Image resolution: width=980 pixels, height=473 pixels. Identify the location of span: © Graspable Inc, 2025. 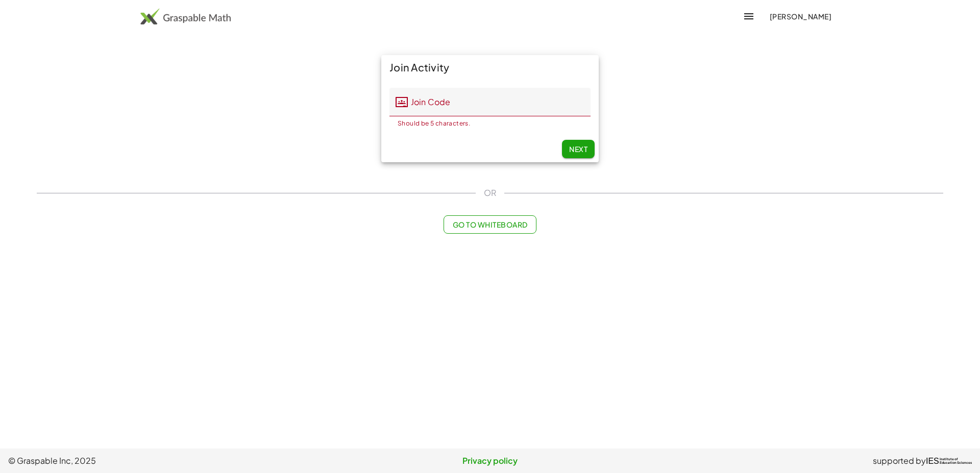
(168, 461).